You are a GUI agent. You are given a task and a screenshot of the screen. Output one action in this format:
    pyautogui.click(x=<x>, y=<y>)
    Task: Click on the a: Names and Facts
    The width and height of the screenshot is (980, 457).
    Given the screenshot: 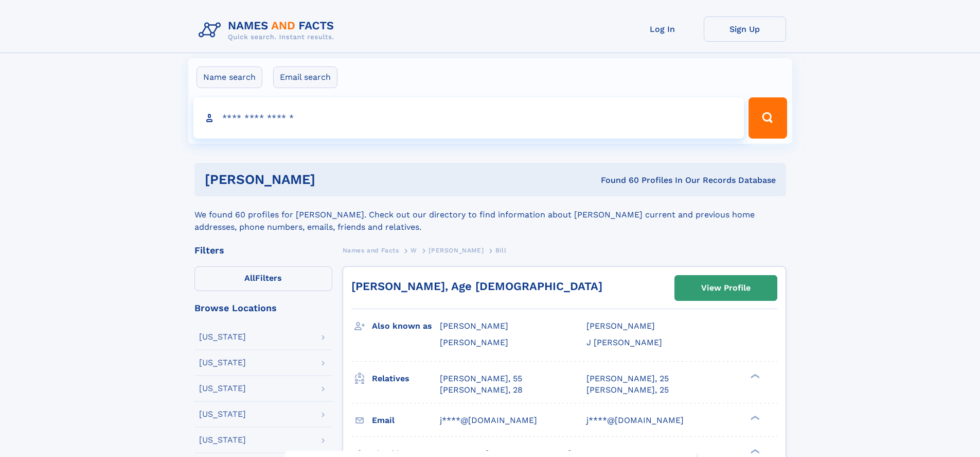 What is the action you would take?
    pyautogui.click(x=371, y=250)
    